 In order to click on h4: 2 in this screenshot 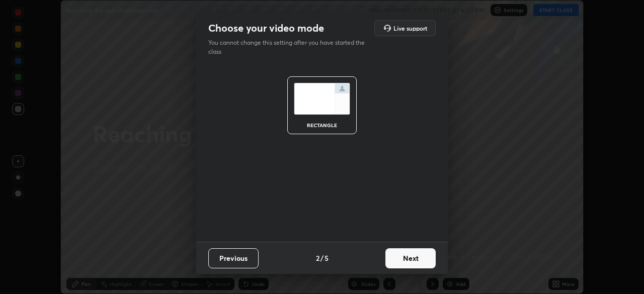, I will do `click(317, 258)`.